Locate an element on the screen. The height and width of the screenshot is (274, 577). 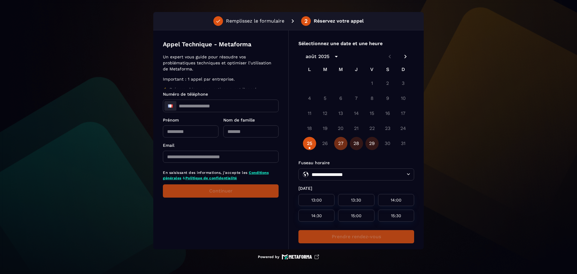
p: Remplissez le formulaire is located at coordinates (255, 21).